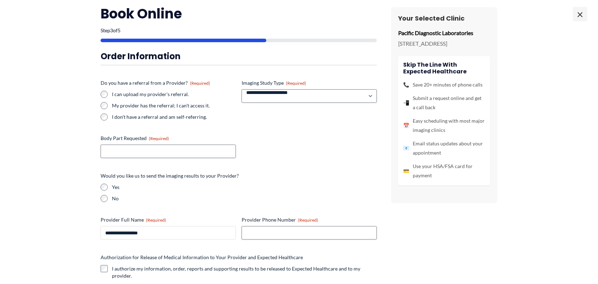 Image resolution: width=598 pixels, height=284 pixels. What do you see at coordinates (170, 176) in the screenshot?
I see `legend: Would you like us to send the imaging results to your Provider?` at bounding box center [170, 176].